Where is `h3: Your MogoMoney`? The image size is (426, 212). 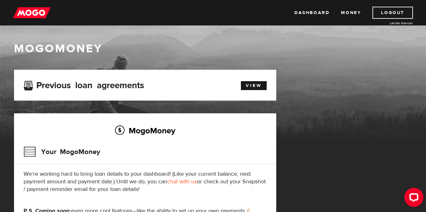 h3: Your MogoMoney is located at coordinates (62, 152).